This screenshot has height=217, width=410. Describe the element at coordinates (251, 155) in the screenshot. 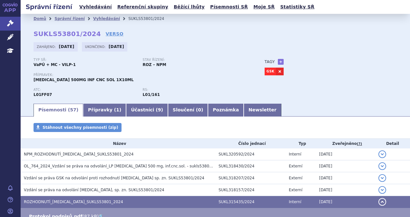

I see `td: SUKL320592/2024` at that location.